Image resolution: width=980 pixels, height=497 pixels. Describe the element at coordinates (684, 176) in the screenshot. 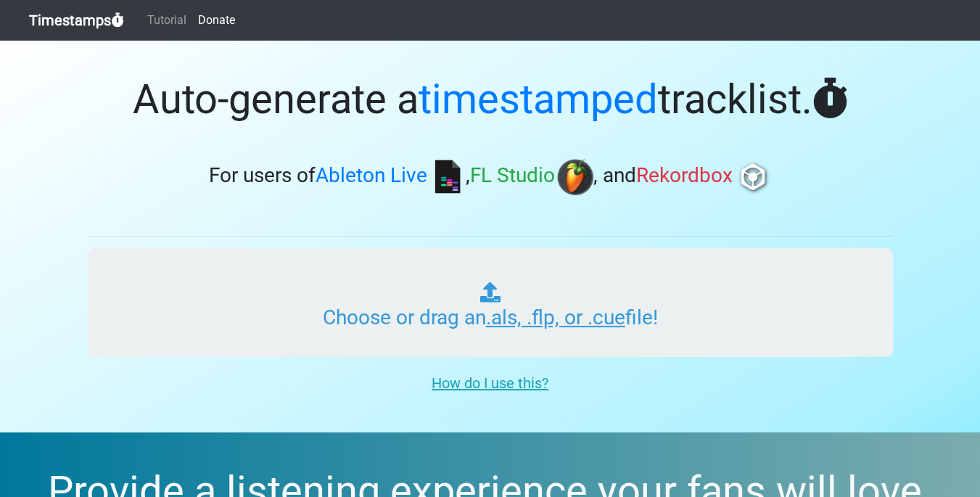

I see `span: Rekordbox` at that location.